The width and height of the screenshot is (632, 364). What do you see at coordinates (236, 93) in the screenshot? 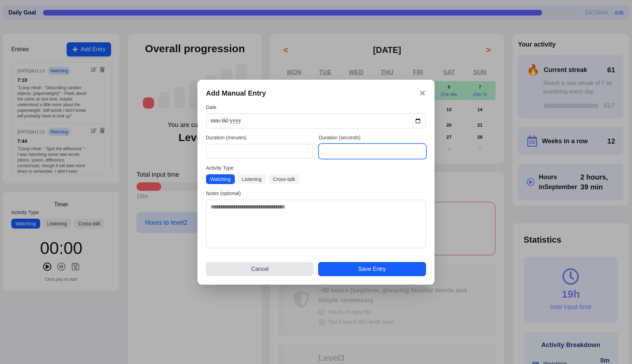
I see `h3: Add Manual Entry` at bounding box center [236, 93].